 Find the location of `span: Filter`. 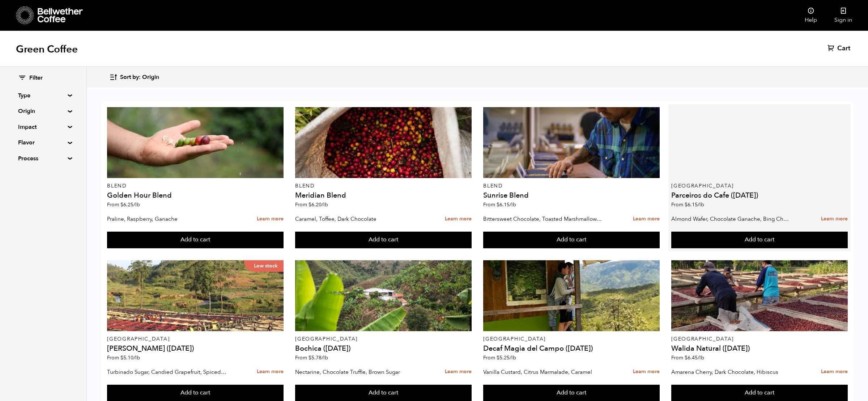

span: Filter is located at coordinates (36, 78).